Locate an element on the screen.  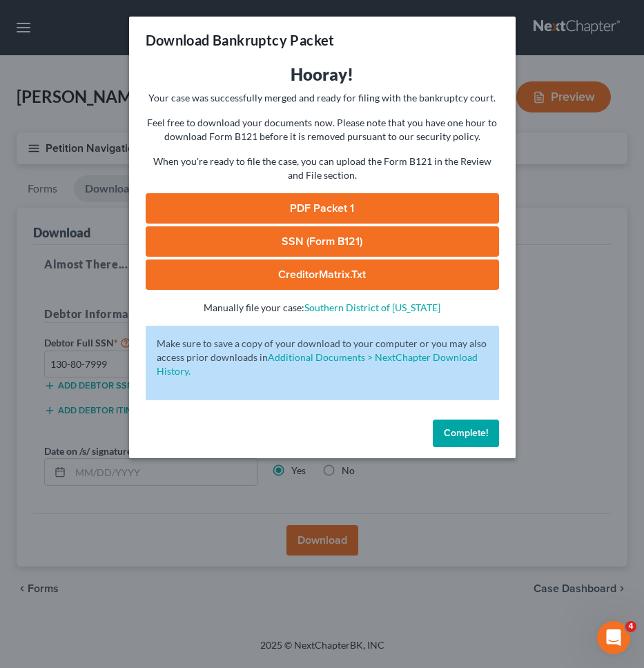
a: PDF Packet 1 is located at coordinates (322, 208).